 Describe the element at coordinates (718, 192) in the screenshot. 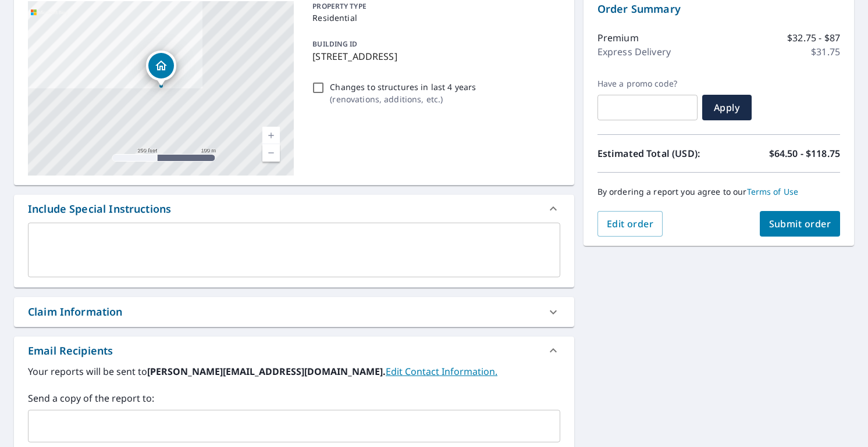

I see `p: By ordering a report you agree to our` at that location.